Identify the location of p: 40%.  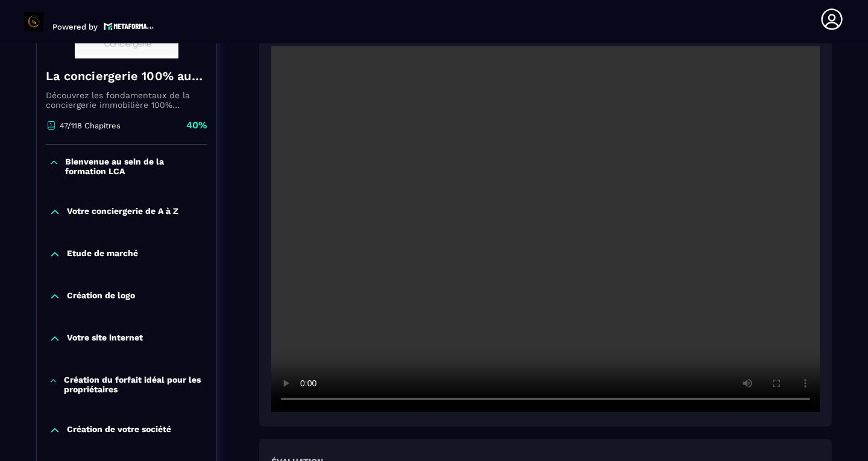
(197, 125).